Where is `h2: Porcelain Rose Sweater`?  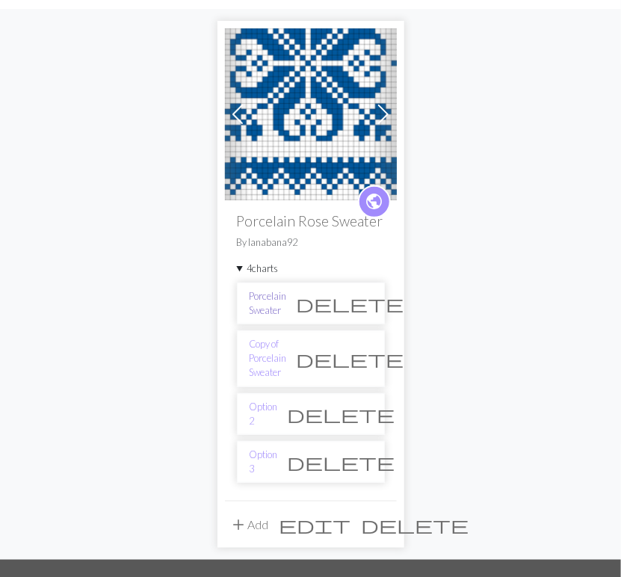 h2: Porcelain Rose Sweater is located at coordinates (311, 220).